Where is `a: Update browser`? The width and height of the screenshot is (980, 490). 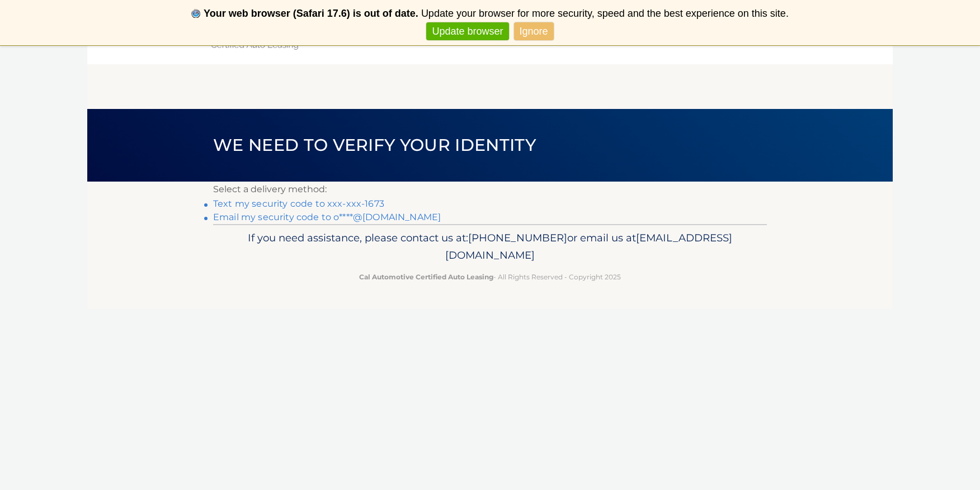
a: Update browser is located at coordinates (467, 32).